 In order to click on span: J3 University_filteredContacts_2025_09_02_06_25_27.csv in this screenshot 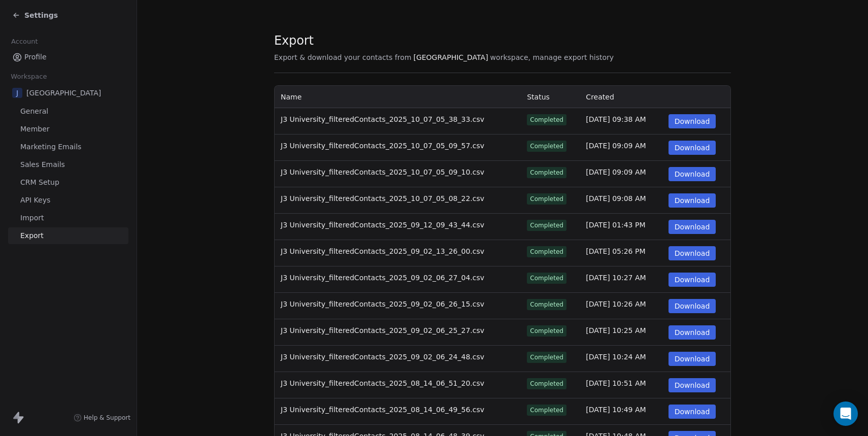, I will do `click(382, 330)`.